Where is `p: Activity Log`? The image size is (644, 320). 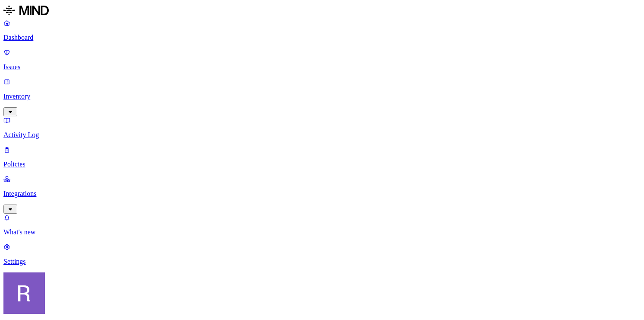 p: Activity Log is located at coordinates (322, 135).